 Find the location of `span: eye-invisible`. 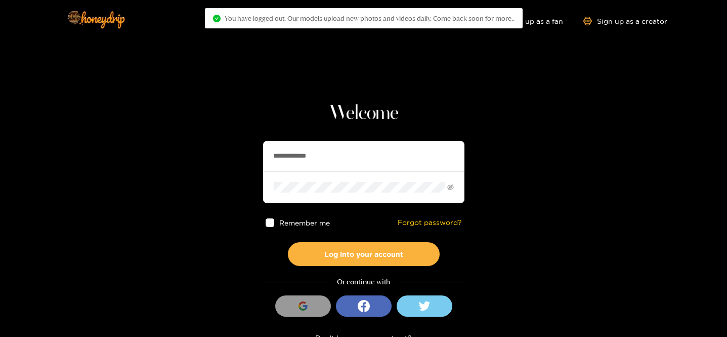

span: eye-invisible is located at coordinates (450, 187).